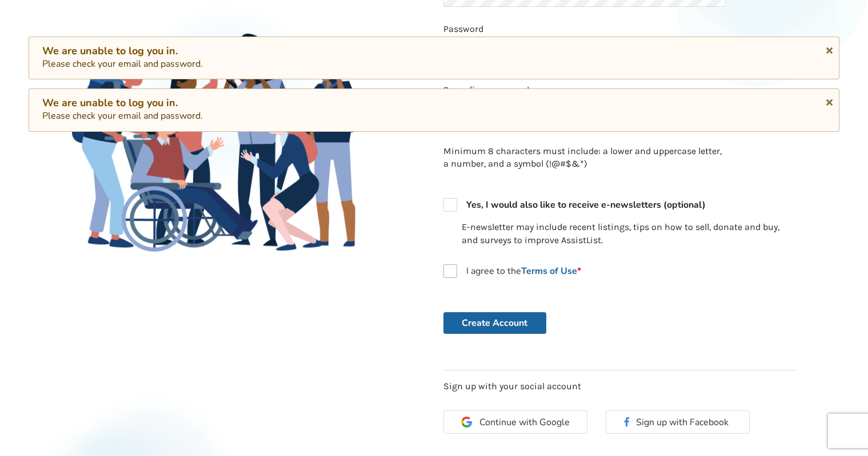 This screenshot has height=456, width=868. Describe the element at coordinates (678, 422) in the screenshot. I see `button: Sign up with Facebook` at that location.